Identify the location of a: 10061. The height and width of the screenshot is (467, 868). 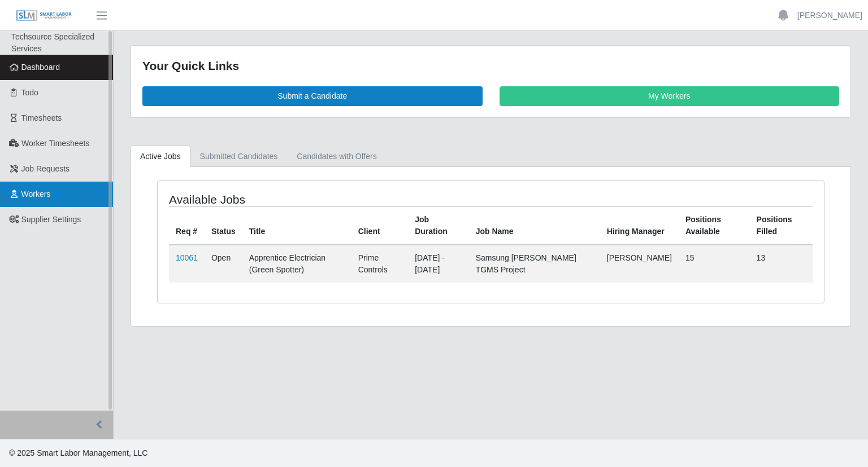
(187, 258).